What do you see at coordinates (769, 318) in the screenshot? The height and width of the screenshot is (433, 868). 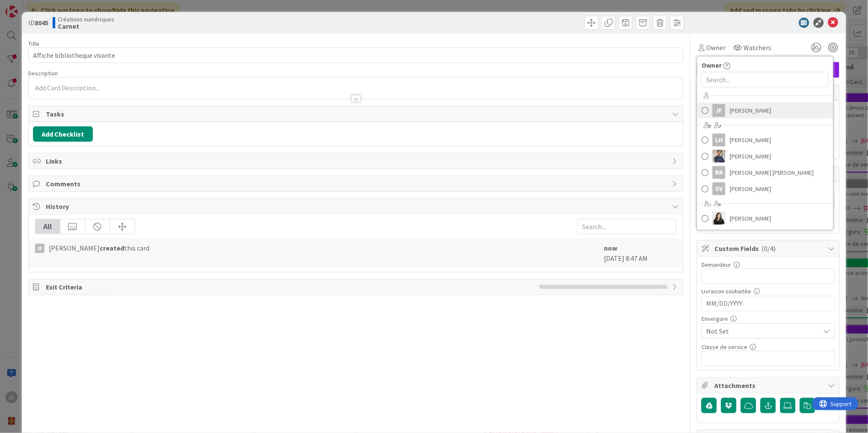 I see `div: Envergure` at bounding box center [769, 318].